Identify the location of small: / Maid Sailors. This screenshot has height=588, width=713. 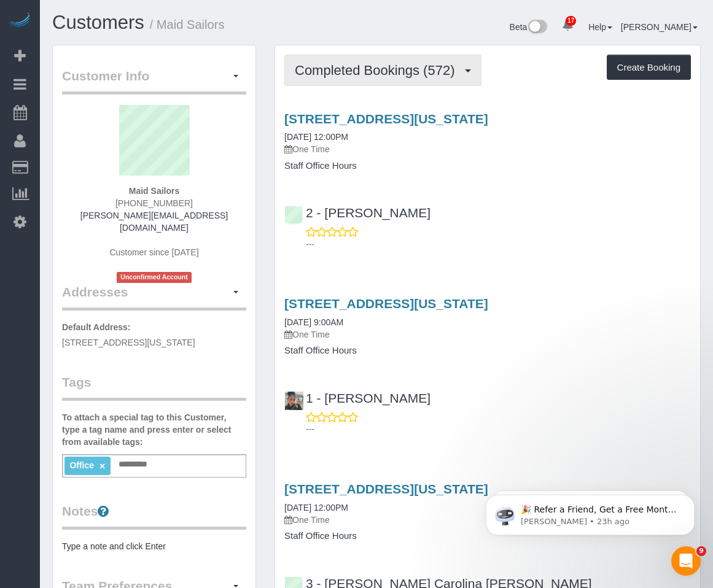
(188, 25).